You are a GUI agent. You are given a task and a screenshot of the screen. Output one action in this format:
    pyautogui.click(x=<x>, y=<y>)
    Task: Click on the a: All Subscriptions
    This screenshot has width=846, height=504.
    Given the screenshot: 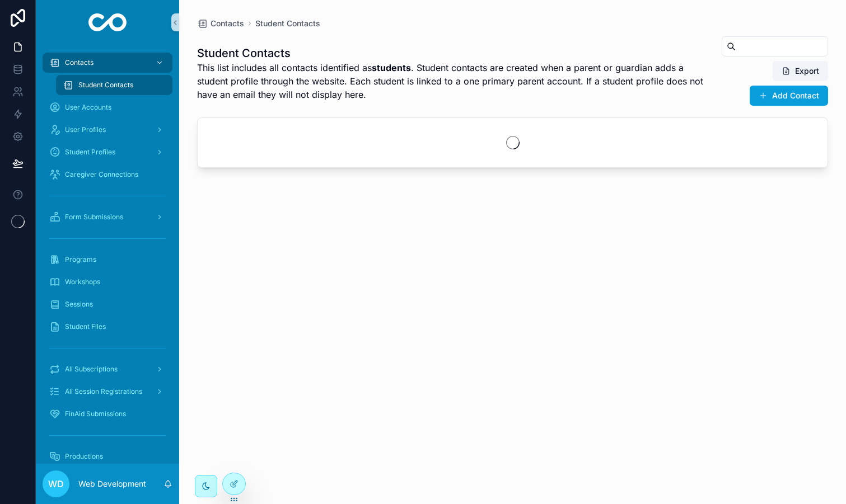 What is the action you would take?
    pyautogui.click(x=107, y=369)
    